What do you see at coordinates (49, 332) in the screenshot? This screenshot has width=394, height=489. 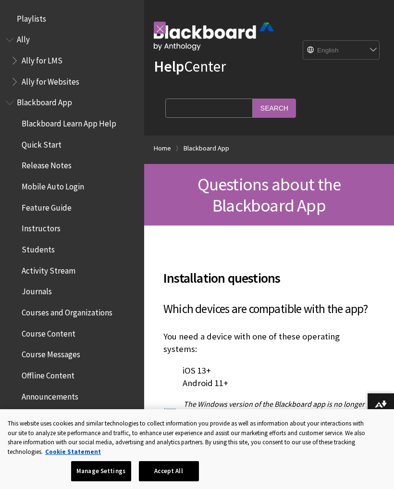 I see `span: Course Content` at bounding box center [49, 332].